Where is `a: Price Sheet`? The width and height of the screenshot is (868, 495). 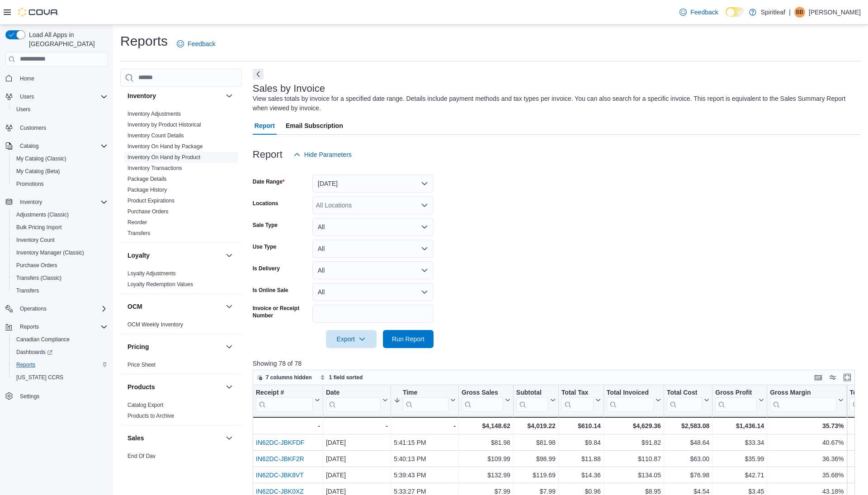 a: Price Sheet is located at coordinates (141, 365).